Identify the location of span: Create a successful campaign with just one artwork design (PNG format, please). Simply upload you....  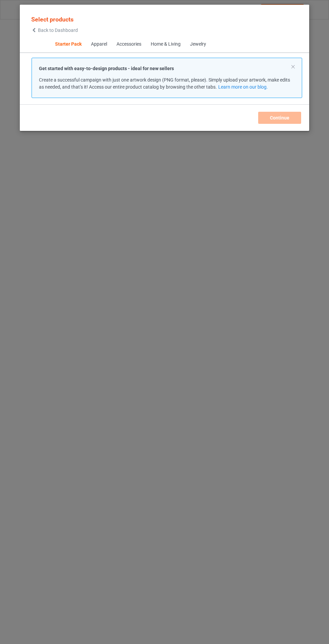
(164, 83).